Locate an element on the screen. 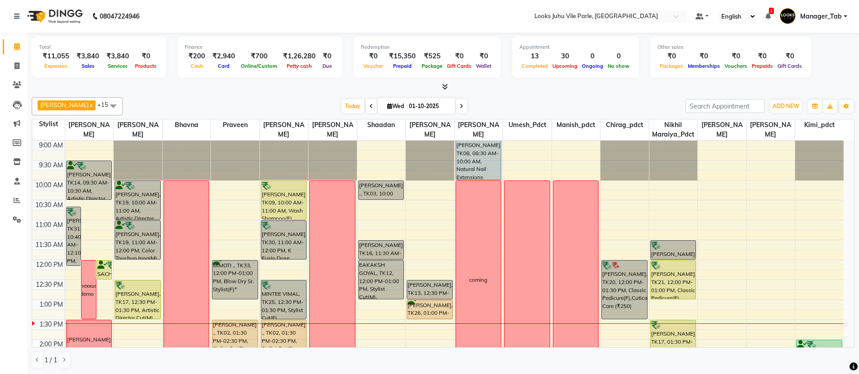  img: logo is located at coordinates (54, 16).